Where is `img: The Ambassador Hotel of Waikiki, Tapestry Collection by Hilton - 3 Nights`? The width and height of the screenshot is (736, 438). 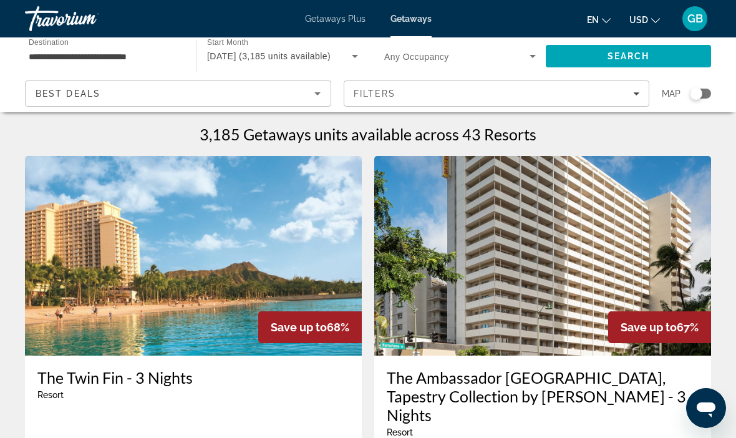 img: The Ambassador Hotel of Waikiki, Tapestry Collection by Hilton - 3 Nights is located at coordinates (543, 256).